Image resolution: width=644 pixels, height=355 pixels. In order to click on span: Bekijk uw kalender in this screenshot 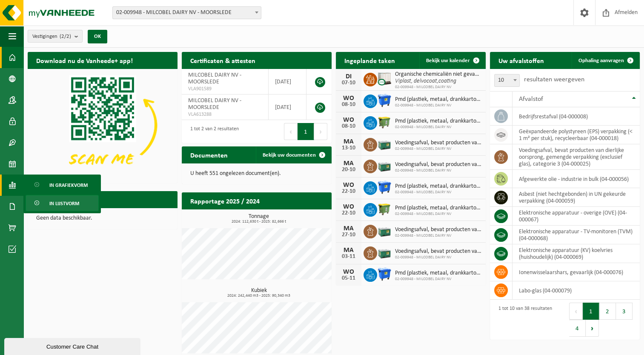, I will do `click(448, 61)`.